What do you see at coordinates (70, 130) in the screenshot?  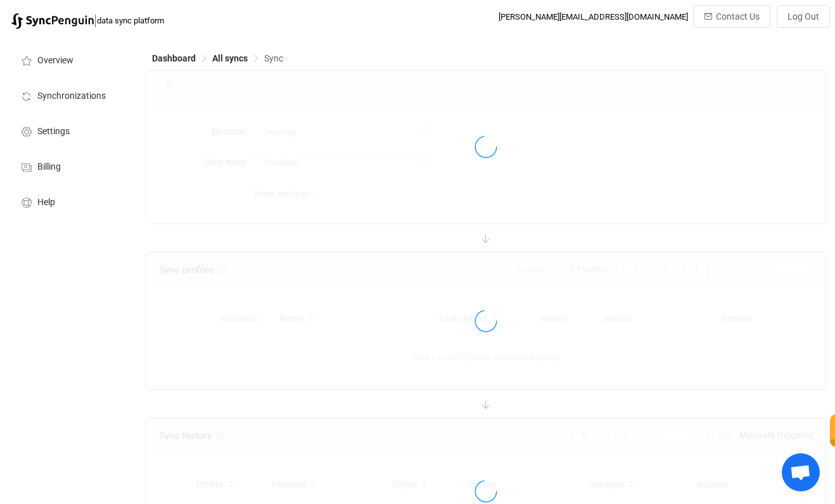 I see `a: Settings` at bounding box center [70, 130].